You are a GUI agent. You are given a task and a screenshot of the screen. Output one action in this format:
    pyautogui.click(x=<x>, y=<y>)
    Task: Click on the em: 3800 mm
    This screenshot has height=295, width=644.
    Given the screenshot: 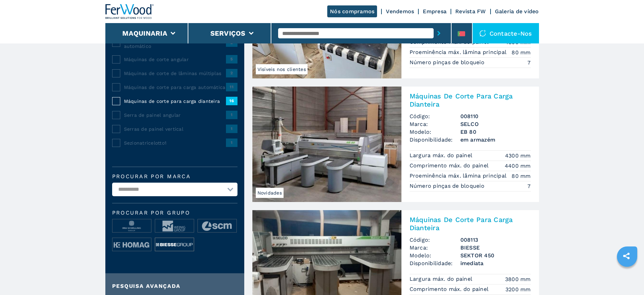 What is the action you would take?
    pyautogui.click(x=518, y=279)
    